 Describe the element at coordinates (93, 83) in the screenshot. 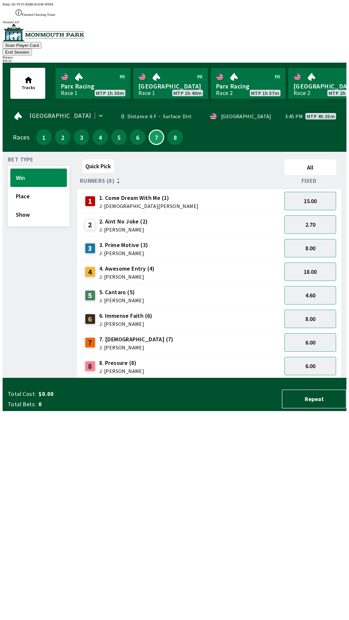

I see `a: Parx RacingRace 1MTP 1h 30m` at that location.